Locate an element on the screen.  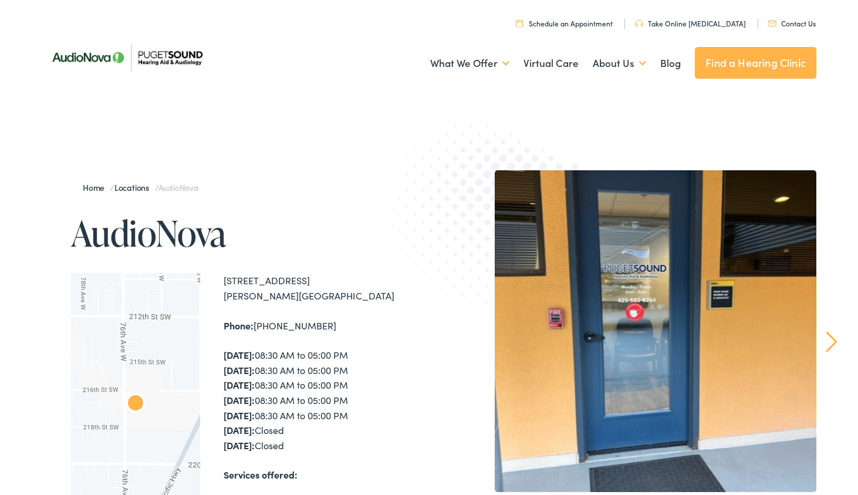
strong: Services offered: is located at coordinates (261, 474).